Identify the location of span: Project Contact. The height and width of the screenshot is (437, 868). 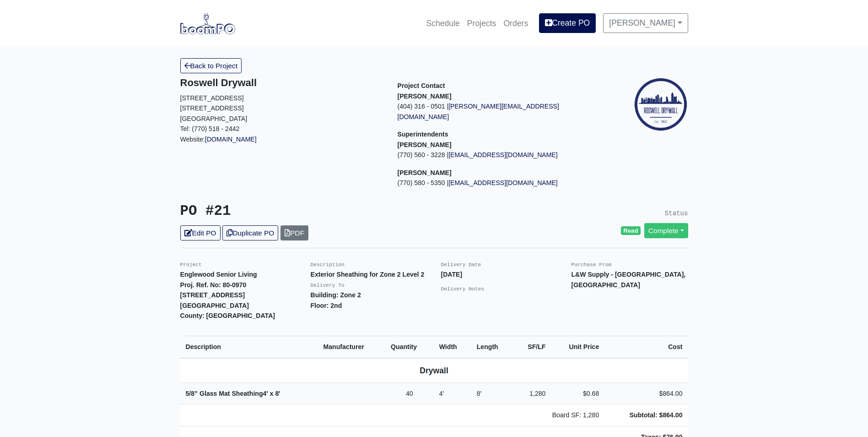
(422, 86).